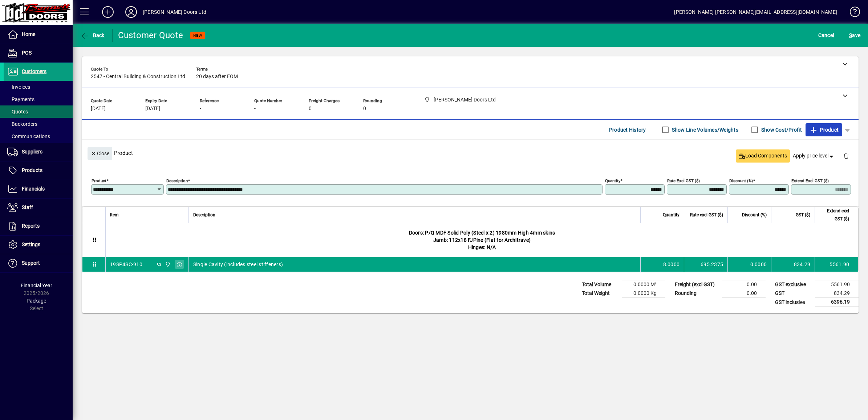  What do you see at coordinates (27, 207) in the screenshot?
I see `span: Staff` at bounding box center [27, 207].